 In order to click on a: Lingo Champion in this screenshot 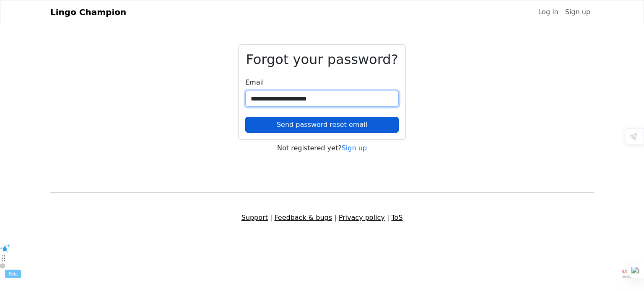, I will do `click(88, 12)`.